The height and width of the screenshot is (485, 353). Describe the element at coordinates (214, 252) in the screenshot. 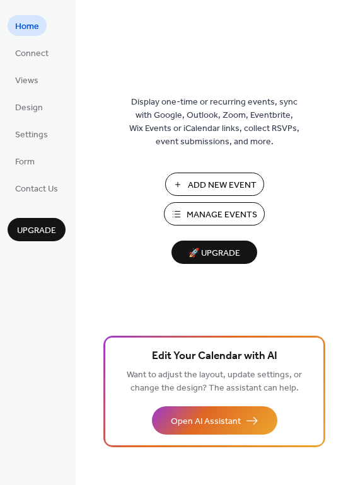

I see `button: 🚀 Upgrade` at that location.